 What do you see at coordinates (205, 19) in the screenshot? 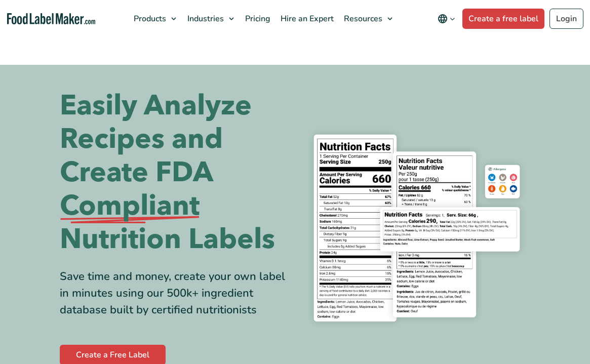
I see `span: Industries` at bounding box center [205, 19].